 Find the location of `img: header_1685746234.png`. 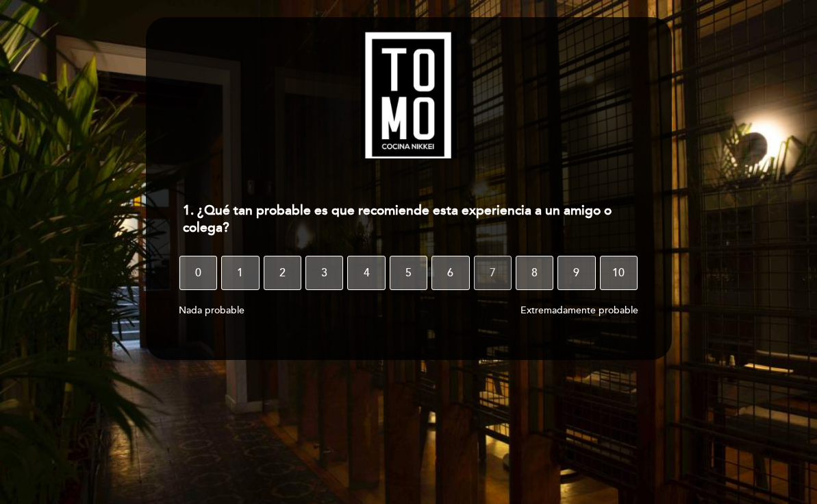

img: header_1685746234.png is located at coordinates (409, 95).